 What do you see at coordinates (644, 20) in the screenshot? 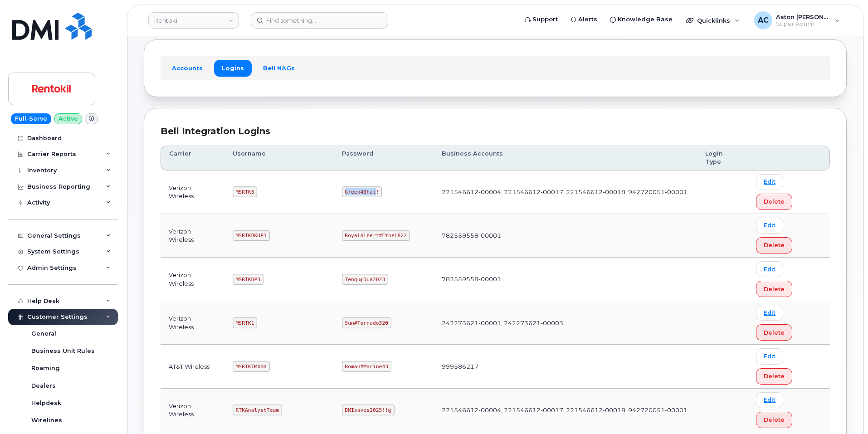
I see `span: Knowledge Base` at bounding box center [644, 20].